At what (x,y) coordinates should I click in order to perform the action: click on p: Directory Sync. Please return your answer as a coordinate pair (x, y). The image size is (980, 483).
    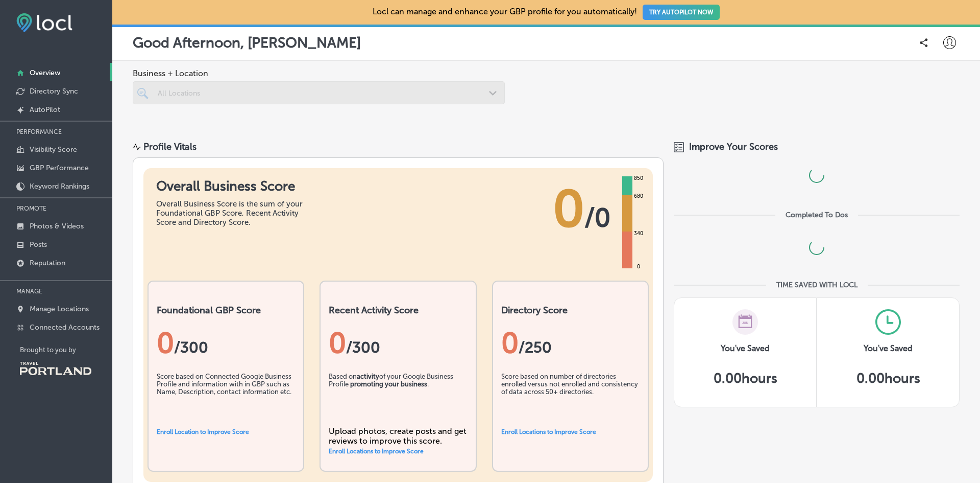
    Looking at the image, I should click on (53, 91).